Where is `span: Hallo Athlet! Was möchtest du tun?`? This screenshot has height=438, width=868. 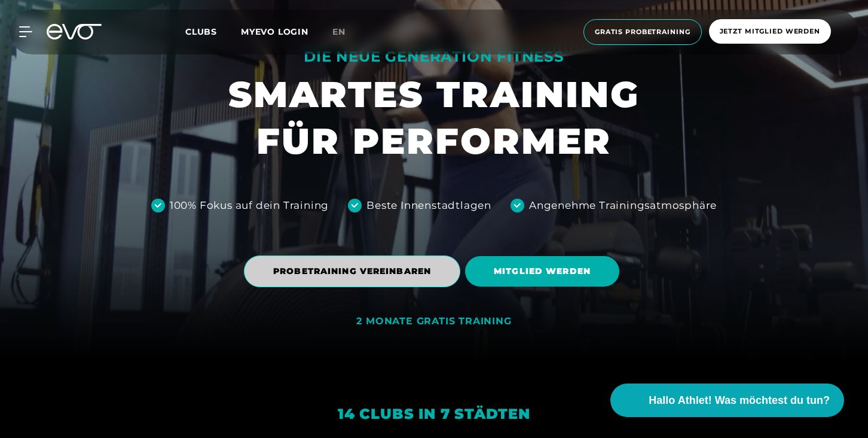
span: Hallo Athlet! Was möchtest du tun? is located at coordinates (739, 400).